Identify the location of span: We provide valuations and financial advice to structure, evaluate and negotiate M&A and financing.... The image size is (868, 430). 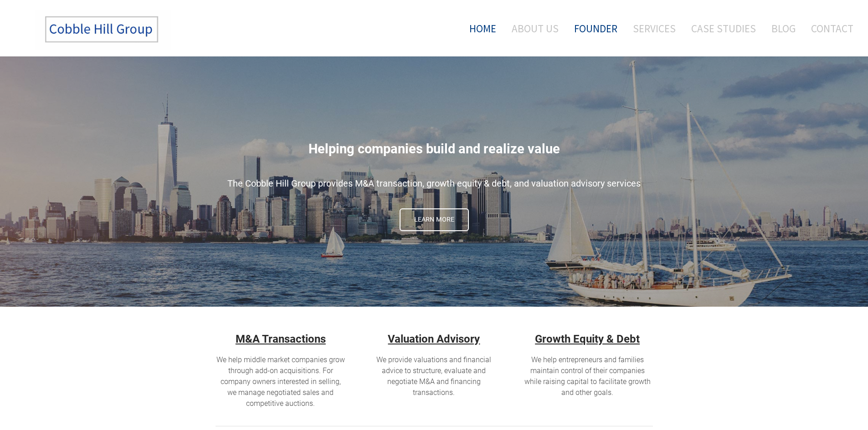
(434, 376).